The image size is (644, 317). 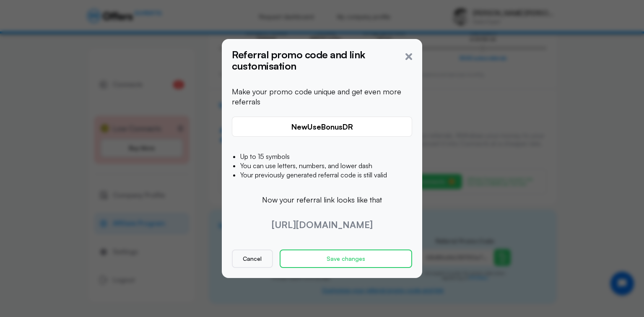 I want to click on h5: Referral promo code and link customisation, so click(x=298, y=60).